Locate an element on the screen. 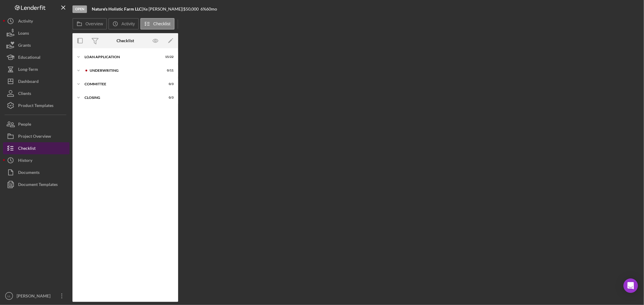 This screenshot has width=644, height=305. button: History is located at coordinates (36, 161).